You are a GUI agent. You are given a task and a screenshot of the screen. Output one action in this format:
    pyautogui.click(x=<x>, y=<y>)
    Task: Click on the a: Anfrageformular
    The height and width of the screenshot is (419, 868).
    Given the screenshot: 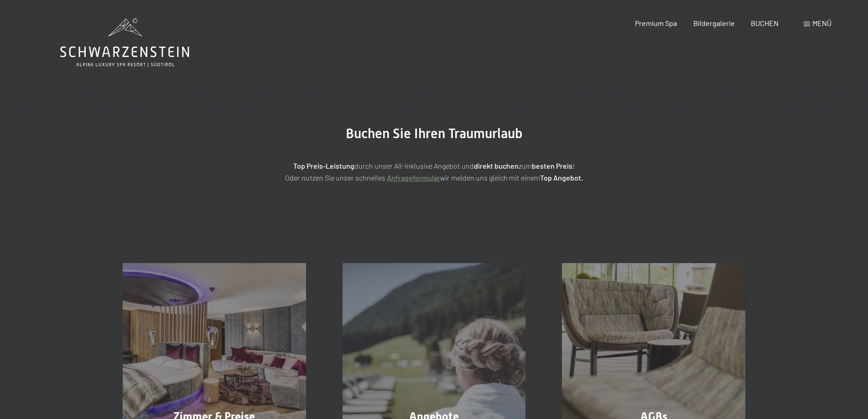 What is the action you would take?
    pyautogui.click(x=413, y=178)
    